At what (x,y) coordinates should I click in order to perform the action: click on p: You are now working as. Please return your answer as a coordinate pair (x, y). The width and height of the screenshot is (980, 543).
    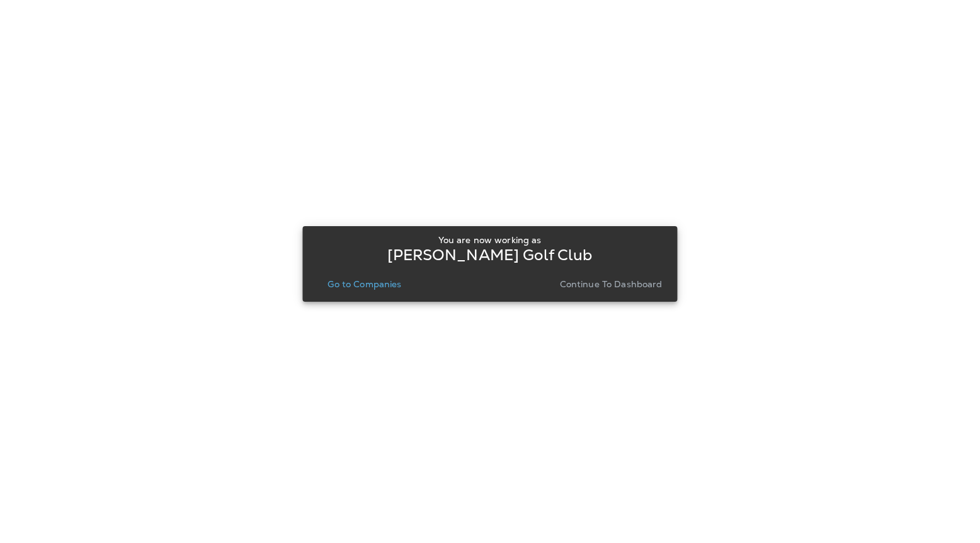
    Looking at the image, I should click on (489, 240).